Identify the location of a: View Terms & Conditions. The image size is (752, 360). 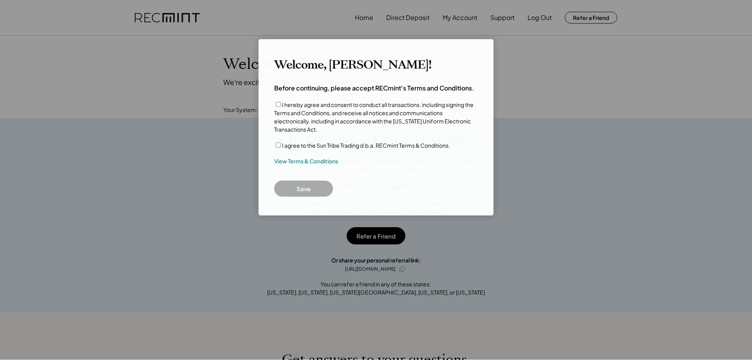
(306, 161).